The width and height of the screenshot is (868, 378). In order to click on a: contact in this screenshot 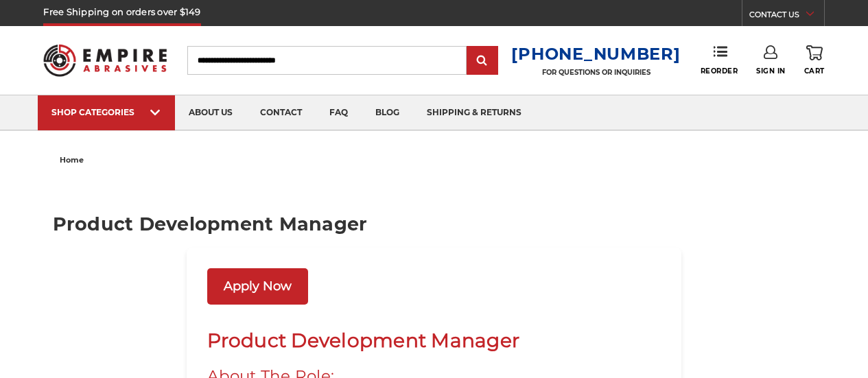, I will do `click(281, 113)`.